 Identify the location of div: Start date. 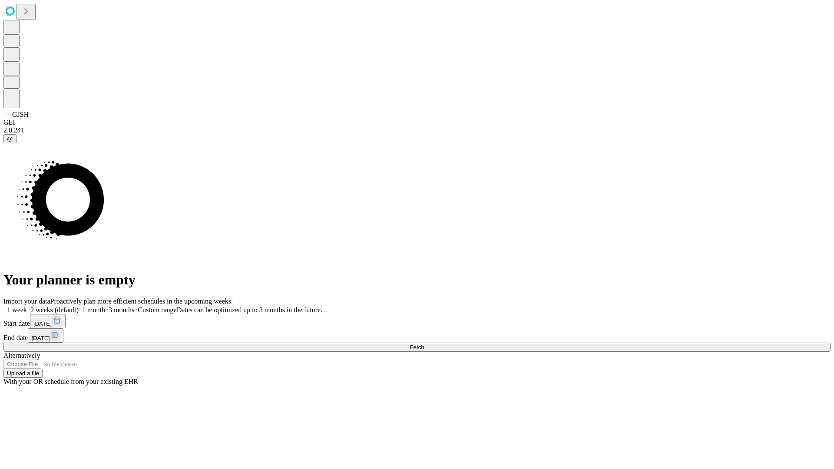
(417, 321).